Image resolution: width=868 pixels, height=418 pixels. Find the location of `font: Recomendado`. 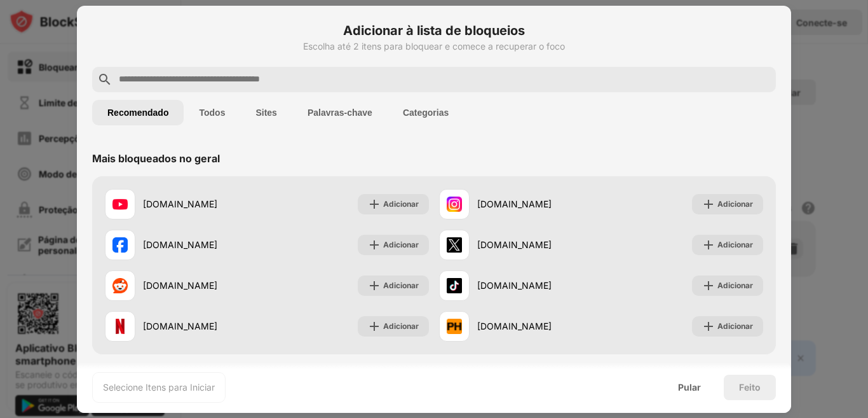

font: Recomendado is located at coordinates (138, 113).